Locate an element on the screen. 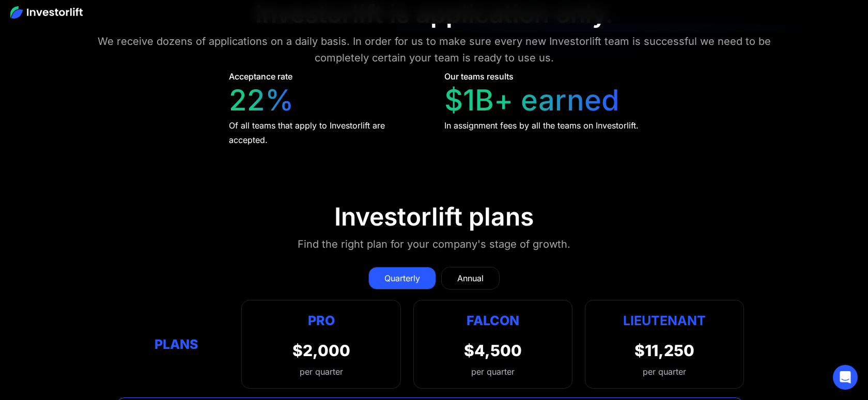 Image resolution: width=868 pixels, height=400 pixels. div: Find the right plan for your company's stage of growth. is located at coordinates (434, 244).